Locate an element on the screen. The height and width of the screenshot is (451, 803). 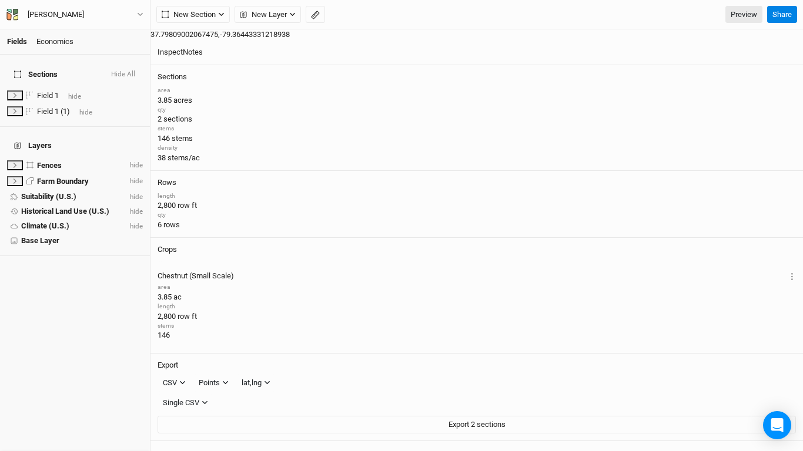
div: Field 1 is located at coordinates (48, 96).